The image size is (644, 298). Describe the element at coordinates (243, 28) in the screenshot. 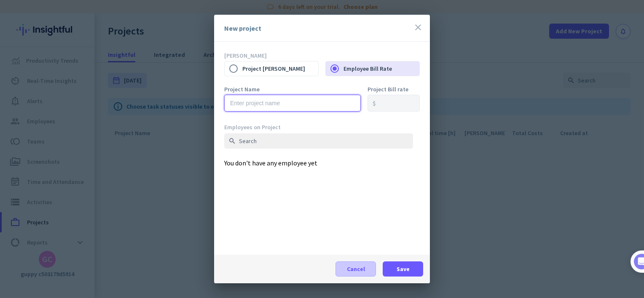

I see `div: New project` at that location.